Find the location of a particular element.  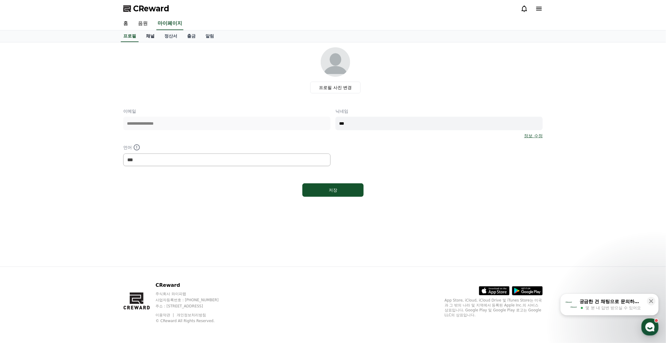

a: 프로필 is located at coordinates (130, 36).